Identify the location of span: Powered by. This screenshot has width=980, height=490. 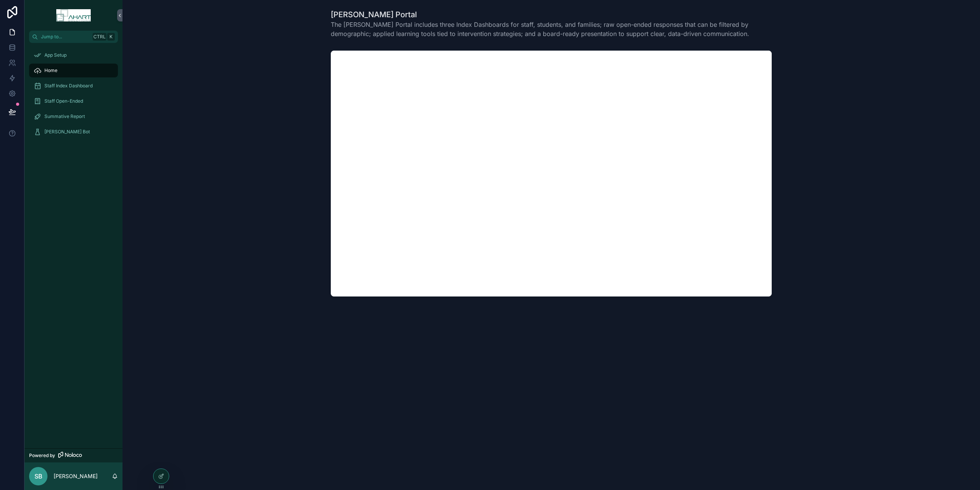
(42, 455).